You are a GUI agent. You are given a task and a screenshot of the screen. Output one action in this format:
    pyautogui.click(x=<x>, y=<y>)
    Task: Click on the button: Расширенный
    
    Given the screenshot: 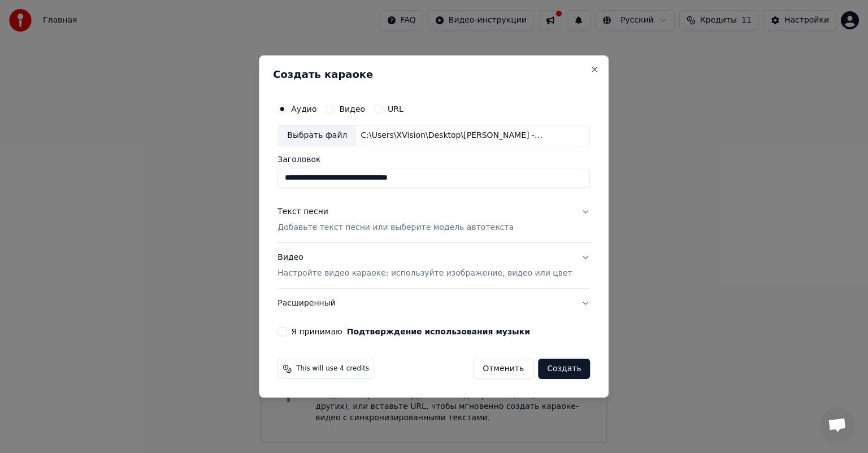 What is the action you would take?
    pyautogui.click(x=434, y=303)
    